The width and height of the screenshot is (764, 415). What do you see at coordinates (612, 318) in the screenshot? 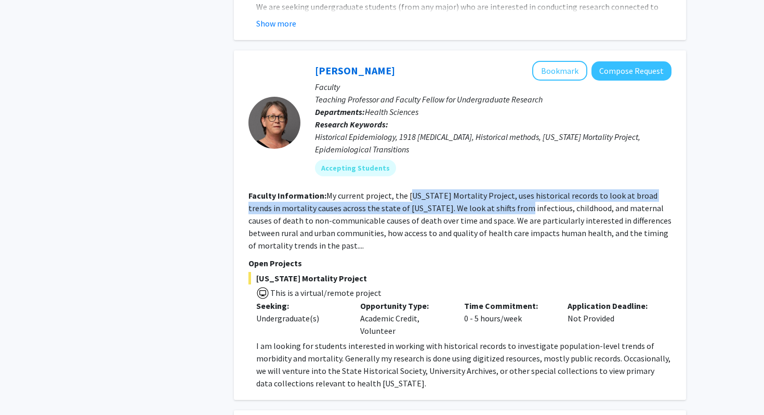
I see `div: Not Provided` at bounding box center [612, 318].